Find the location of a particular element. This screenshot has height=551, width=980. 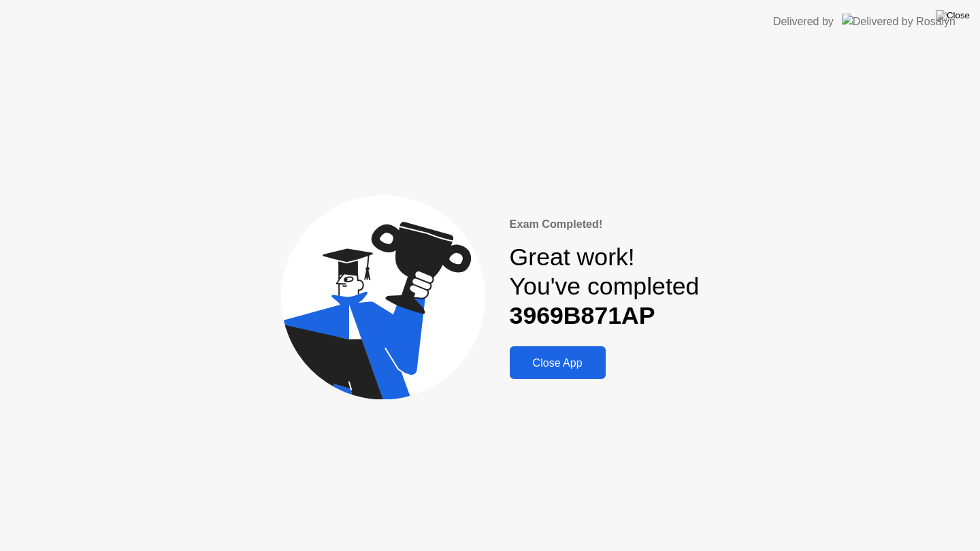

b: 3969B871AP is located at coordinates (583, 315).